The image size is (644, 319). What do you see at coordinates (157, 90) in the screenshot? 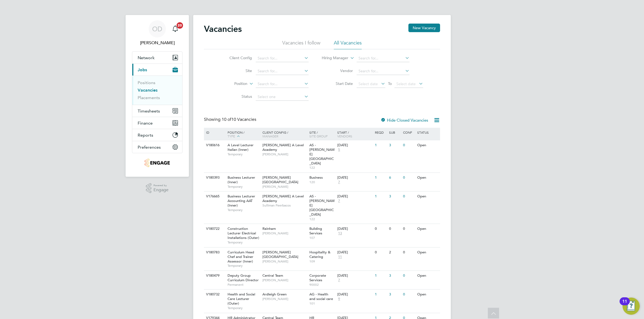
I see `div: Jobs` at bounding box center [157, 90].